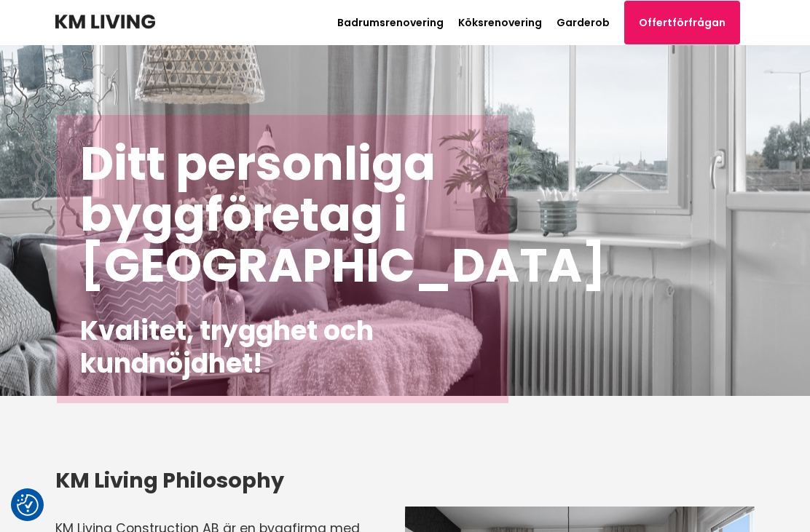  Describe the element at coordinates (499, 23) in the screenshot. I see `a: Köksrenovering` at that location.